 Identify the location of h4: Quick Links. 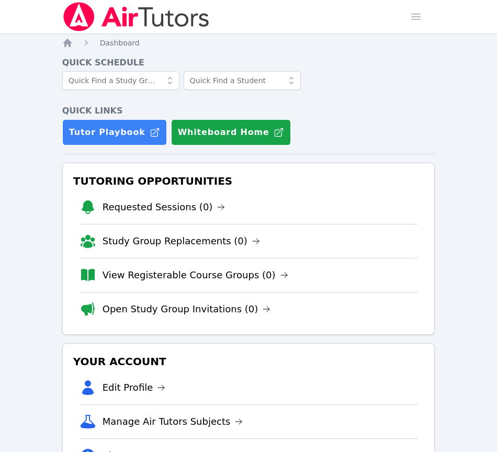
(248, 111).